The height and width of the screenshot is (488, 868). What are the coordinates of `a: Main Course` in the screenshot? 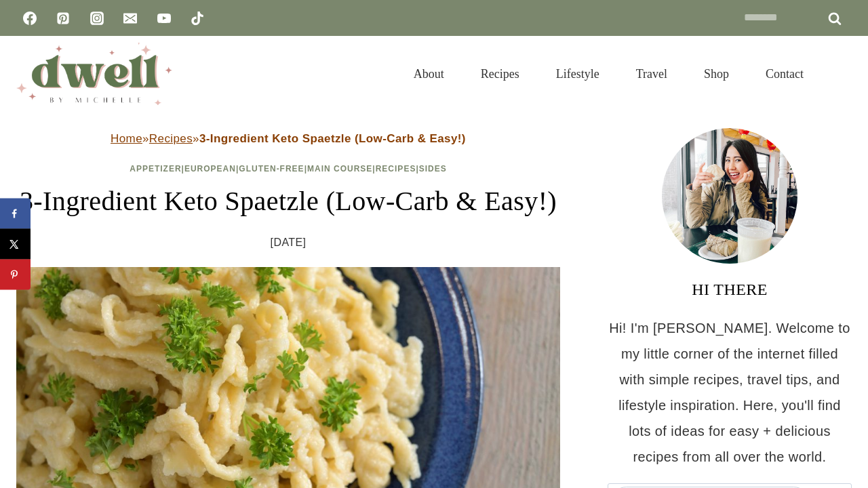 It's located at (340, 169).